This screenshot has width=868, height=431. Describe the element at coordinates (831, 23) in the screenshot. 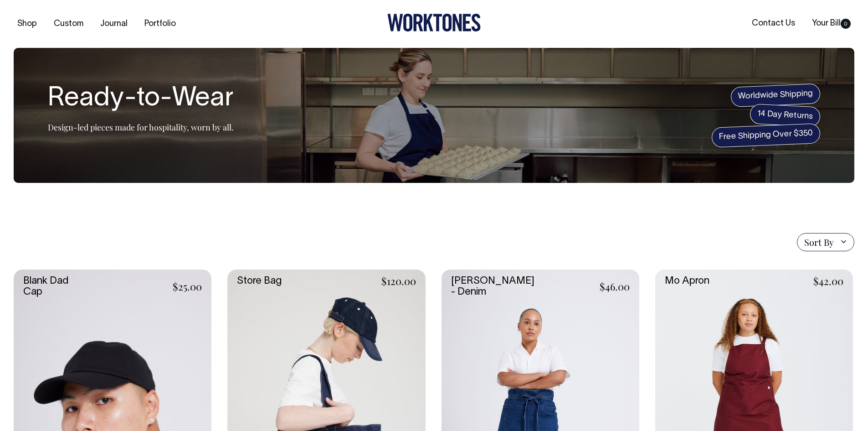

I see `a: Your Bill0` at that location.